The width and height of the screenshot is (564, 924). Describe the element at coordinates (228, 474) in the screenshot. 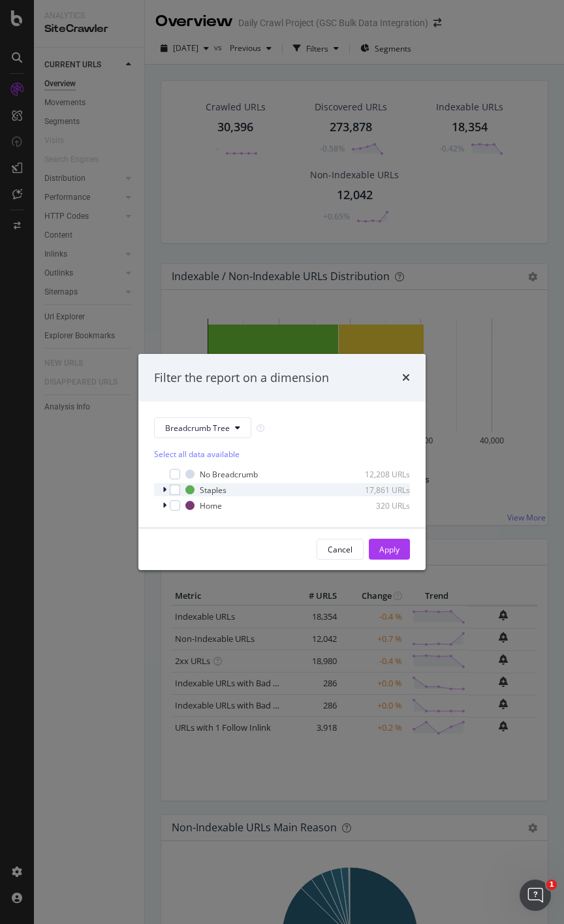

I see `div: No Breadcrumb` at that location.